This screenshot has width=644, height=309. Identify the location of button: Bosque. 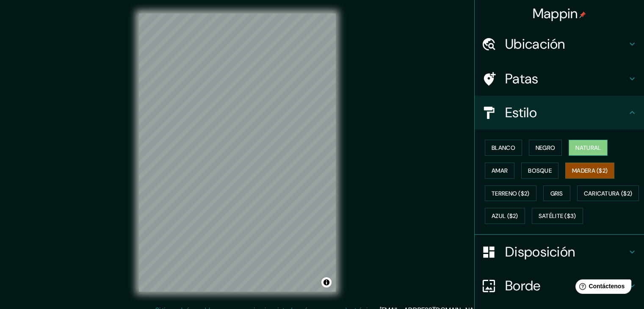
(540, 171).